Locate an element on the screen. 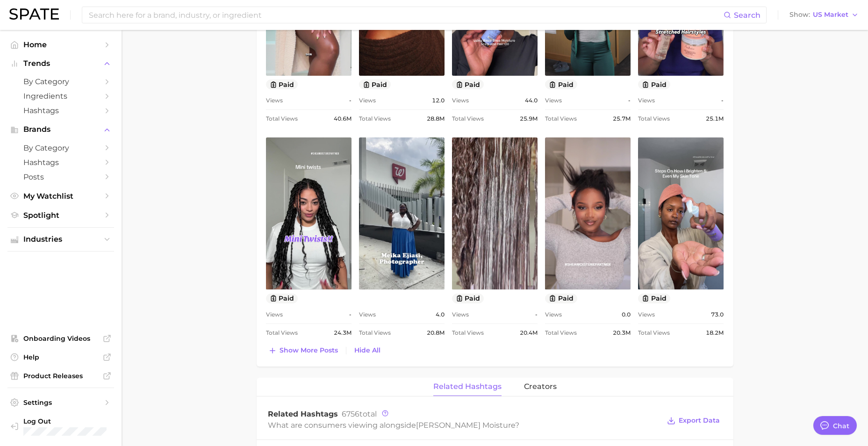  span: Settings is located at coordinates (61, 403).